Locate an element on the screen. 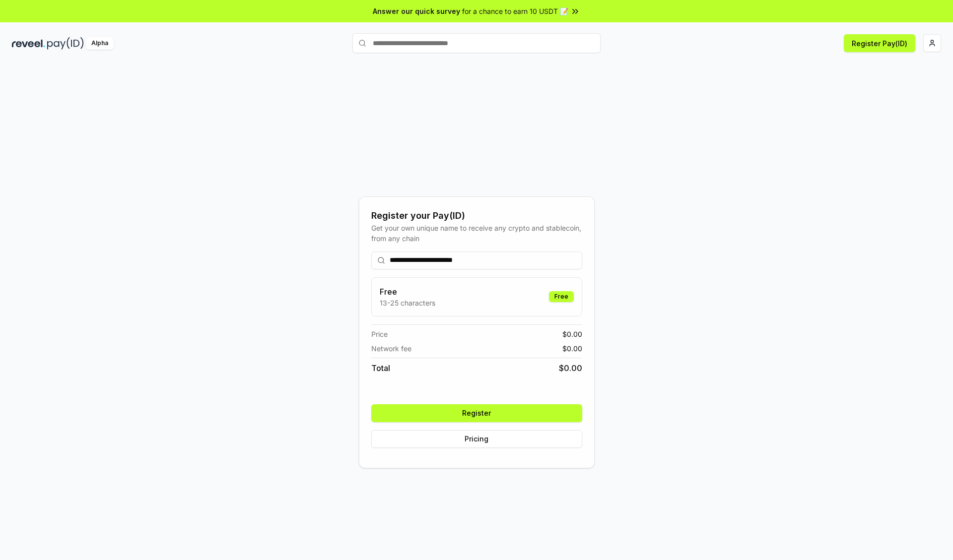  span: for a chance to earn 10 USDT 📝 is located at coordinates (516, 11).